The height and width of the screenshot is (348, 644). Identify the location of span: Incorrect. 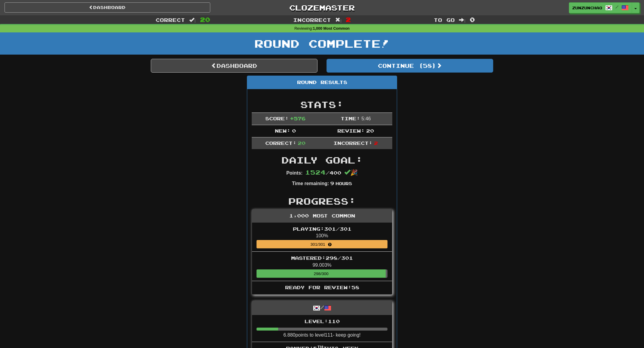
(312, 20).